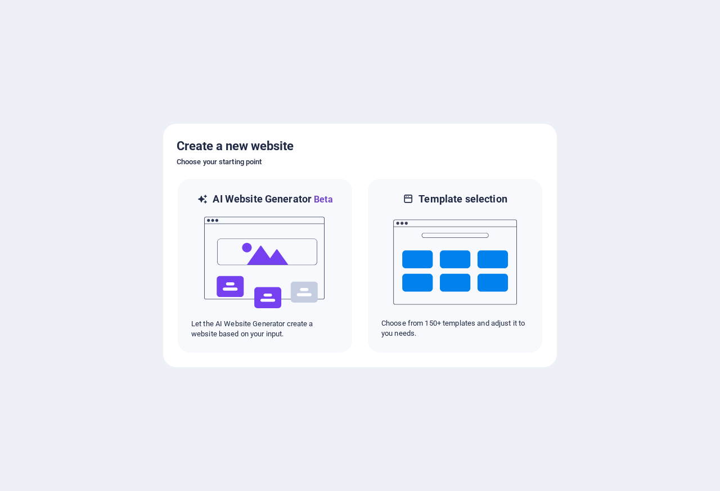 The height and width of the screenshot is (491, 720). I want to click on h6: Template selection, so click(462, 199).